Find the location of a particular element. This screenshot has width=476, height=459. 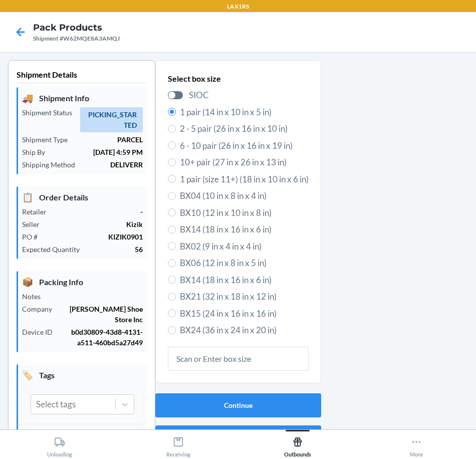

p: Shipment Info is located at coordinates (82, 98).